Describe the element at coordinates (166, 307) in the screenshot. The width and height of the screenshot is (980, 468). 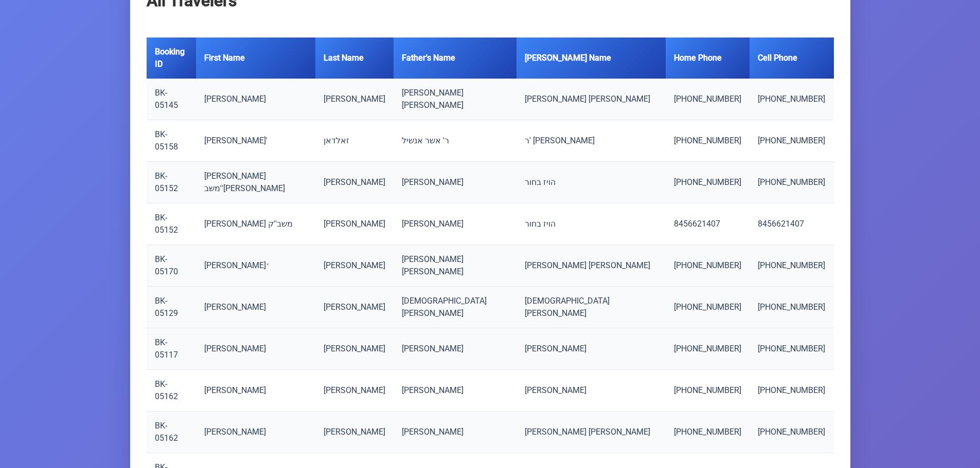
I see `a: BK-05129` at that location.